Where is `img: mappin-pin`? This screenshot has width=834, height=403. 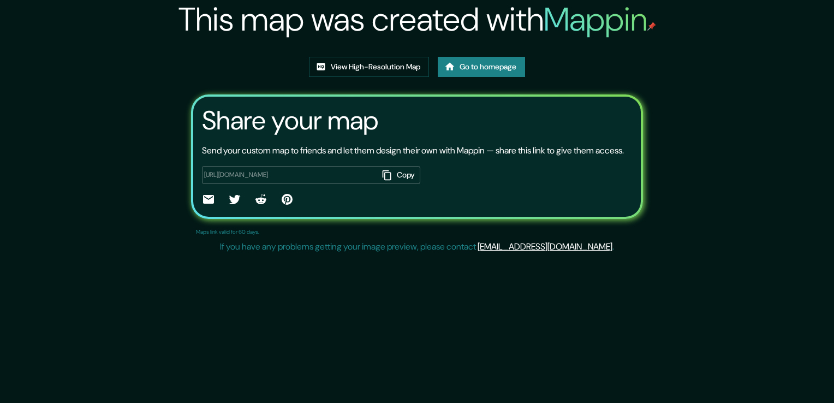 img: mappin-pin is located at coordinates (652, 26).